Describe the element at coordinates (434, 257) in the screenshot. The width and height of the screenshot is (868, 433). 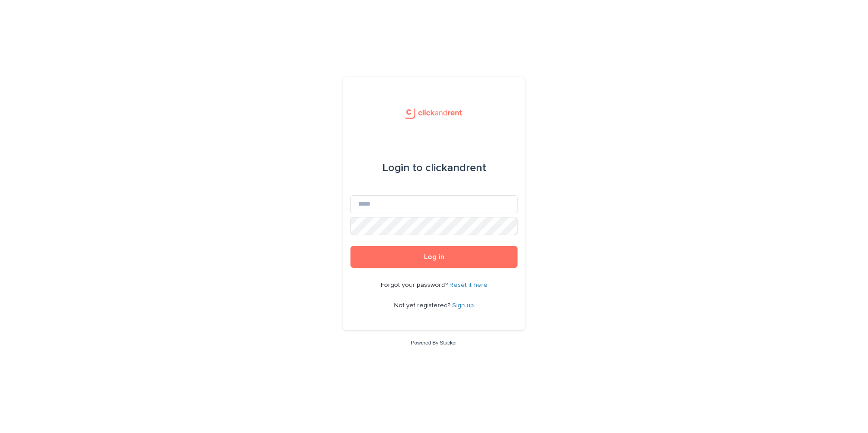
I see `span: Log in` at that location.